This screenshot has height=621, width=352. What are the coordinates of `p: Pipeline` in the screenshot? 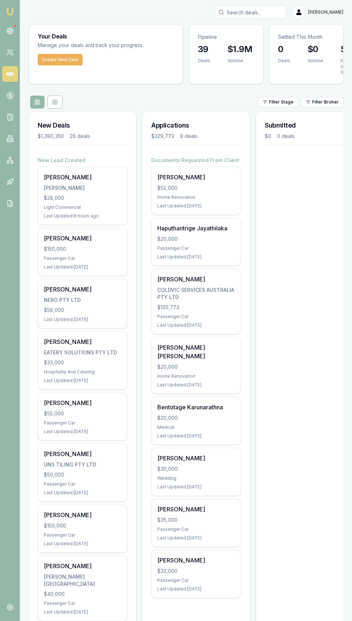 It's located at (226, 37).